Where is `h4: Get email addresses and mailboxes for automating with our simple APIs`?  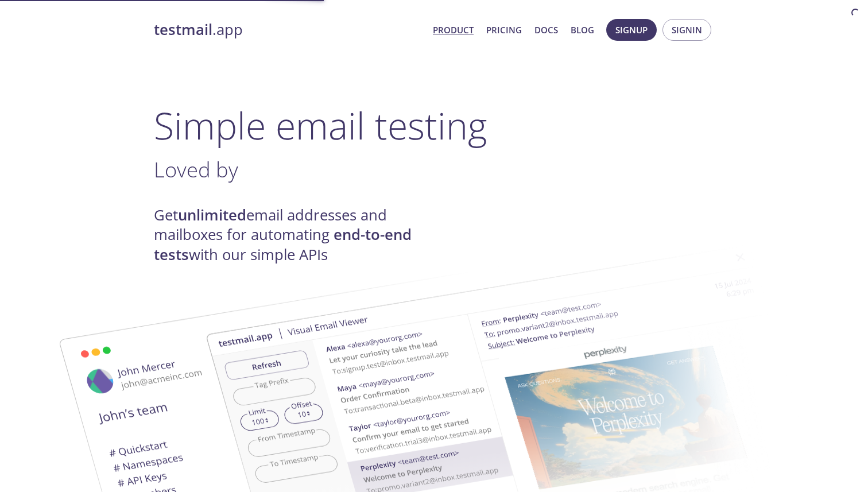 h4: Get email addresses and mailboxes for automating with our simple APIs is located at coordinates (294, 235).